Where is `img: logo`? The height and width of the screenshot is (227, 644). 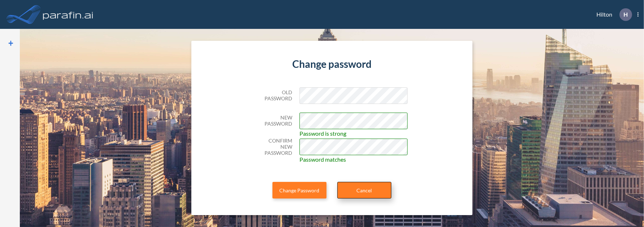 img: logo is located at coordinates (68, 15).